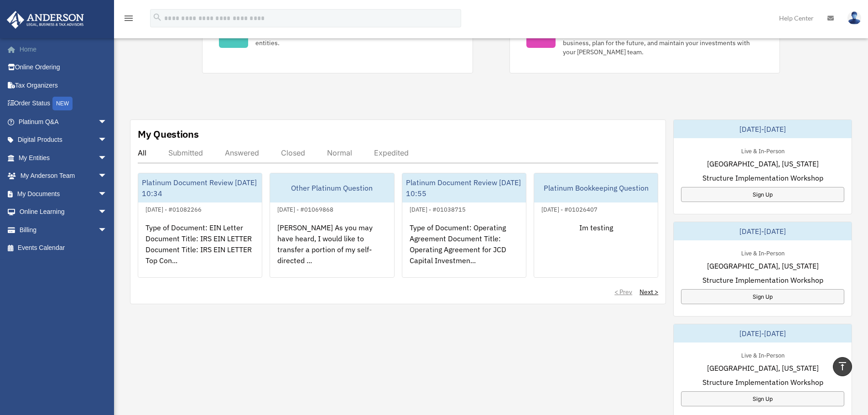  What do you see at coordinates (63, 68) in the screenshot?
I see `a: Online Ordering` at bounding box center [63, 68].